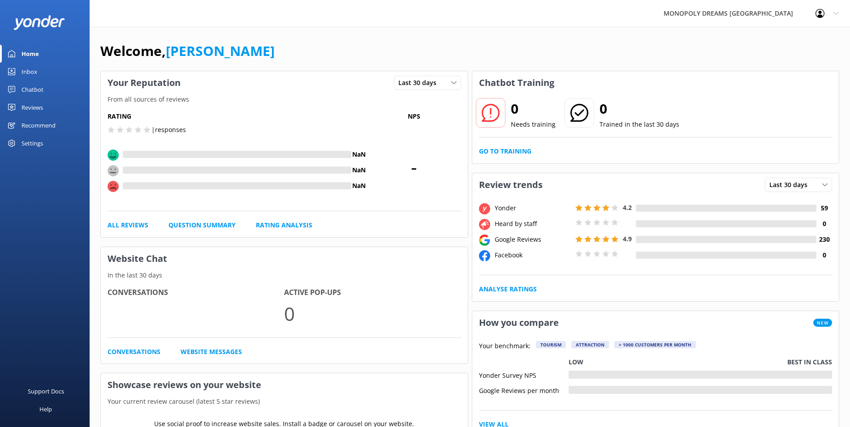  I want to click on h1: Welcome,, so click(187, 51).